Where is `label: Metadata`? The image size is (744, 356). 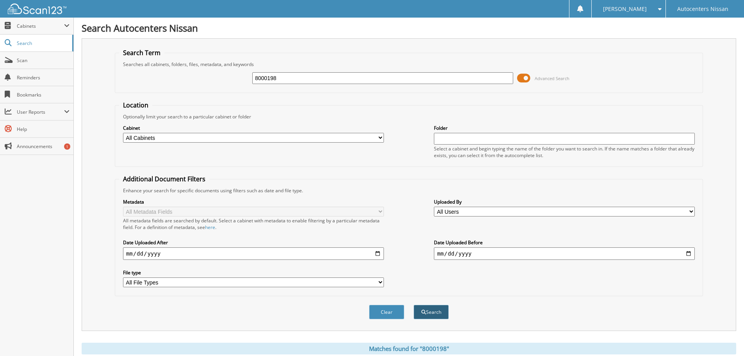
label: Metadata is located at coordinates (253, 201).